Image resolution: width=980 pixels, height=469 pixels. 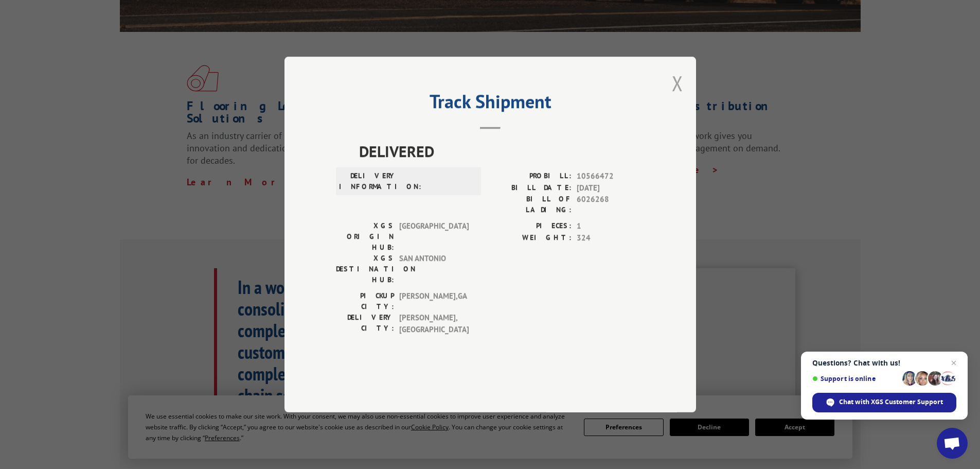 What do you see at coordinates (365, 237) in the screenshot?
I see `label: XGS ORIGIN HUB:` at bounding box center [365, 237].